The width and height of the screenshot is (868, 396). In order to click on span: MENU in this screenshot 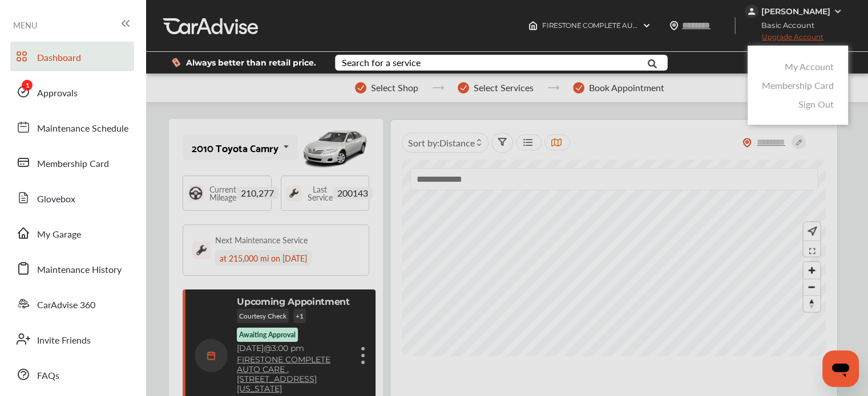, I will do `click(25, 25)`.